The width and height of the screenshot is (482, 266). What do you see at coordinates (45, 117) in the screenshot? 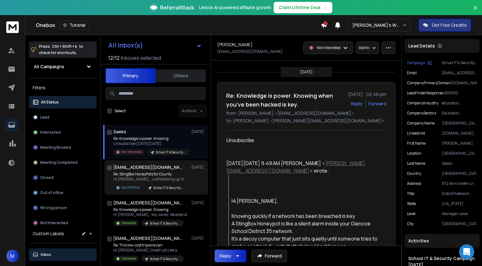
I see `p: Lead` at bounding box center [45, 117].